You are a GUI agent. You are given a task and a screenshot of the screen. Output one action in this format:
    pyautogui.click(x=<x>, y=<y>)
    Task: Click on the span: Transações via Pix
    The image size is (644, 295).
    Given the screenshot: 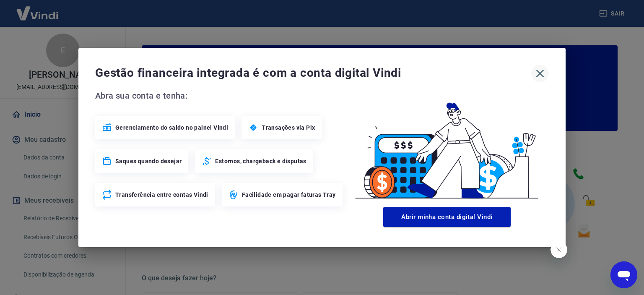 What is the action you would take?
    pyautogui.click(x=288, y=127)
    